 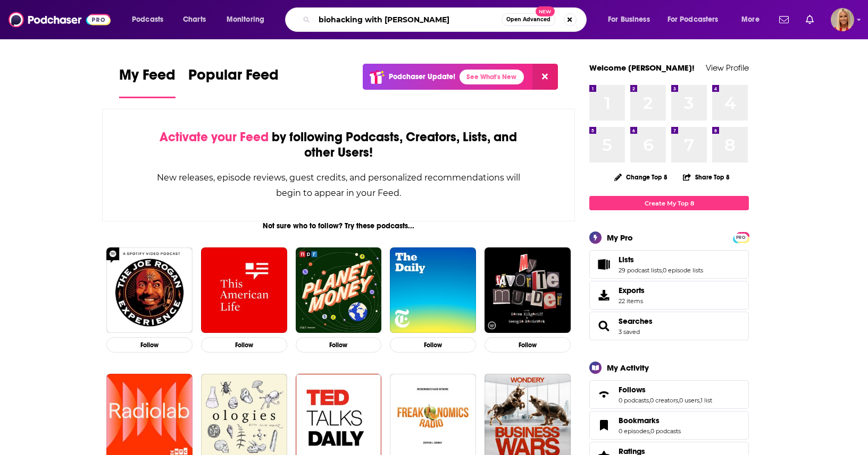 I want to click on a: 0 creators, so click(x=664, y=401).